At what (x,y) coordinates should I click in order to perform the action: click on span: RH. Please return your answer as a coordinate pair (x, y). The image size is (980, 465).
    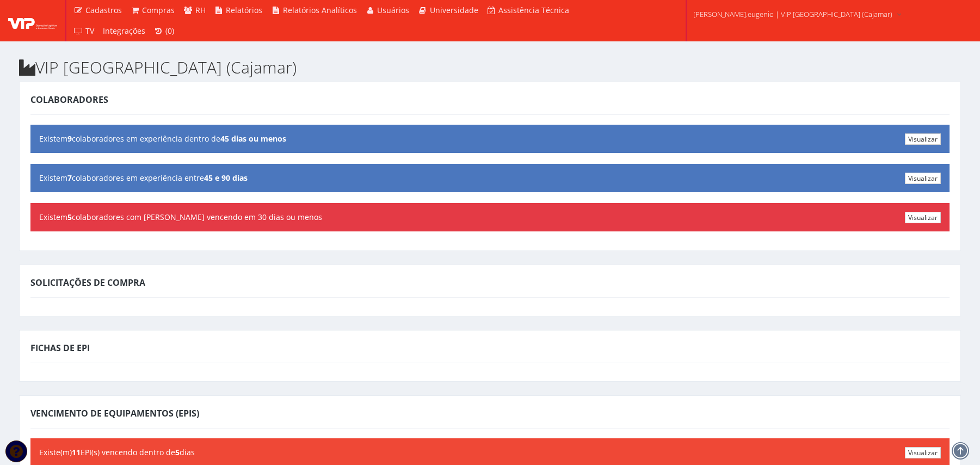
    Looking at the image, I should click on (200, 10).